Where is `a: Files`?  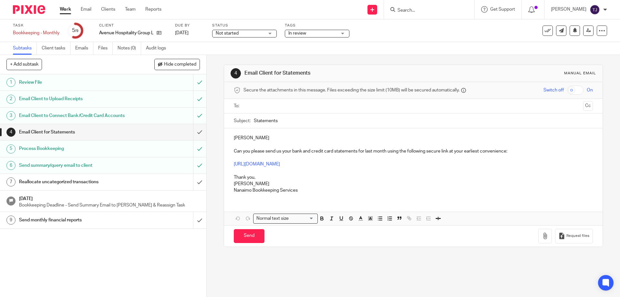 a: Files is located at coordinates (105, 48).